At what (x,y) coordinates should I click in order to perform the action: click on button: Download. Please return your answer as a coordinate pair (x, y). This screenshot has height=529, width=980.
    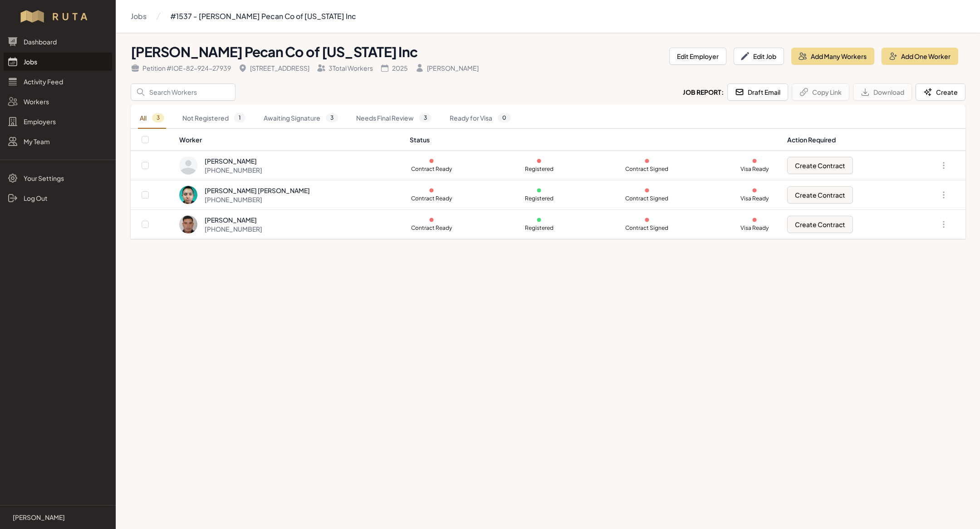
    Looking at the image, I should click on (883, 92).